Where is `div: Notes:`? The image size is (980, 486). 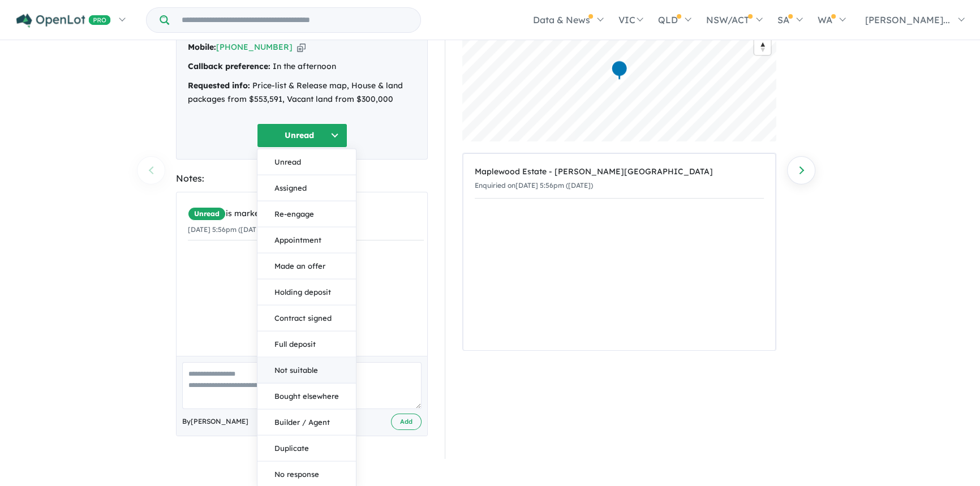
div: Notes: is located at coordinates (301, 178).